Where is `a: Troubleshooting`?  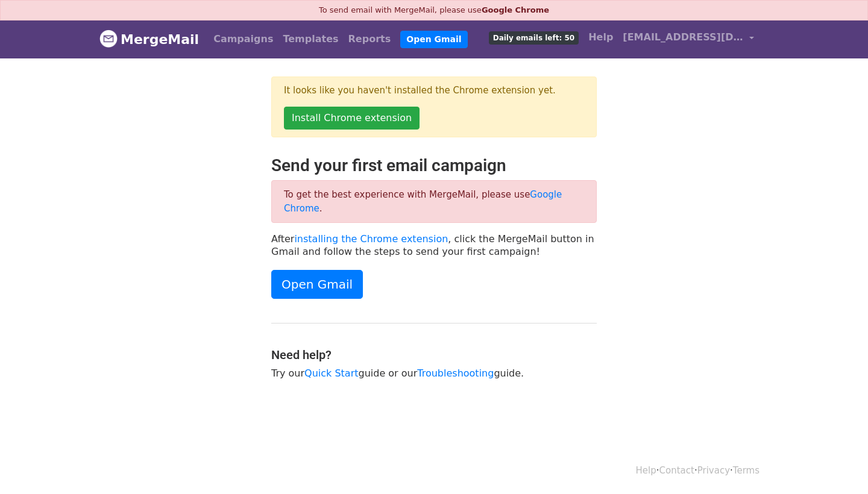
a: Troubleshooting is located at coordinates (455, 373).